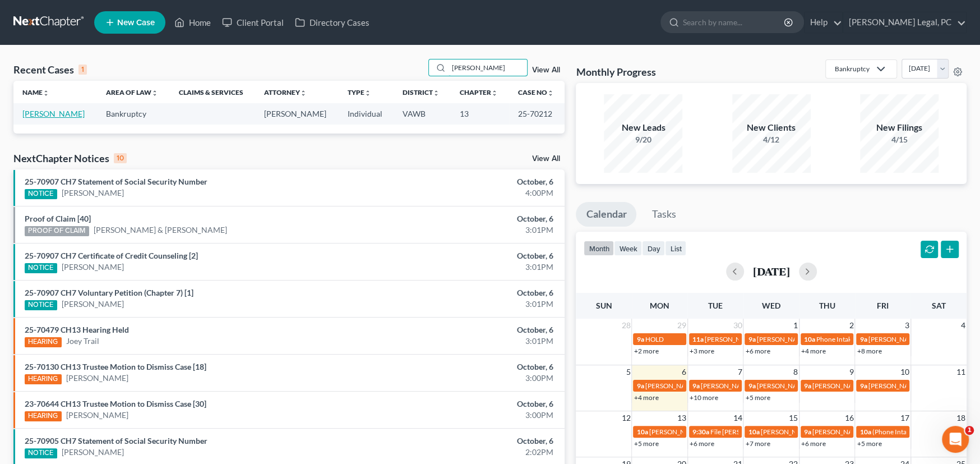 This screenshot has height=464, width=980. What do you see at coordinates (869, 351) in the screenshot?
I see `a: +8 more` at bounding box center [869, 351].